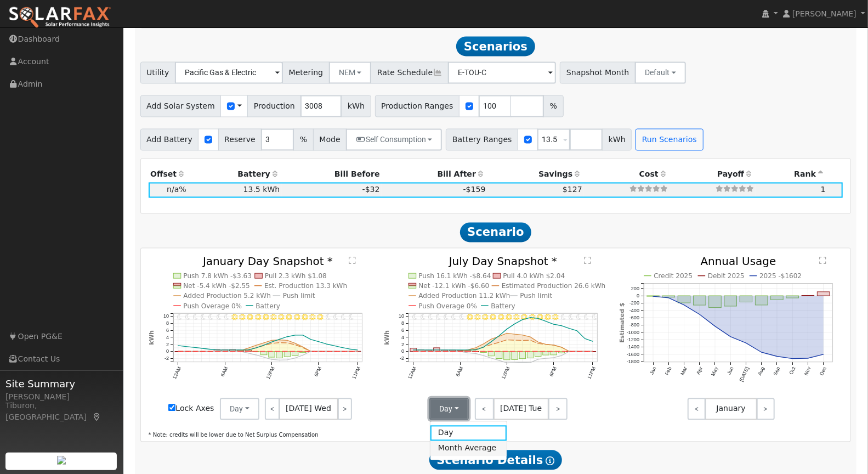 Image resolution: width=868 pixels, height=474 pixels. What do you see at coordinates (402, 330) in the screenshot?
I see `text: 6` at bounding box center [402, 330].